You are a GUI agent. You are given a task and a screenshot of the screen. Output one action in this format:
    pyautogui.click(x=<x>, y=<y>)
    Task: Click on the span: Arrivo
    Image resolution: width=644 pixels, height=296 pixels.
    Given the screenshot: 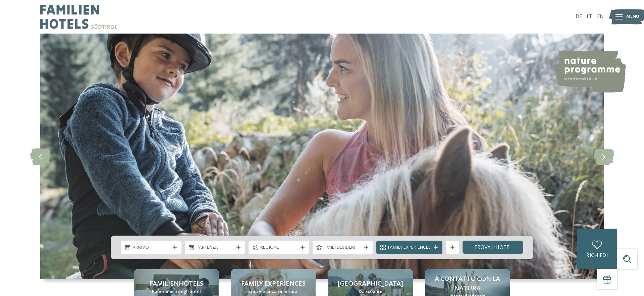 What is the action you would take?
    pyautogui.click(x=151, y=248)
    